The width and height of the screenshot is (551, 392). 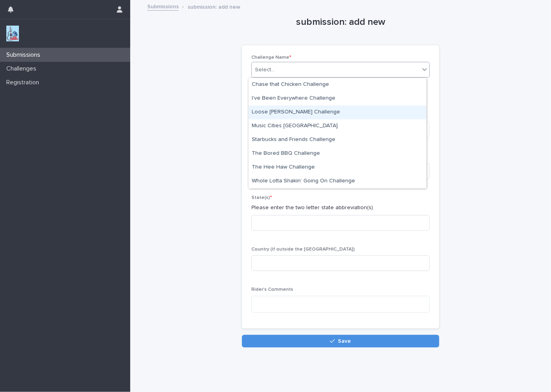 I want to click on a: Submissions, so click(x=163, y=6).